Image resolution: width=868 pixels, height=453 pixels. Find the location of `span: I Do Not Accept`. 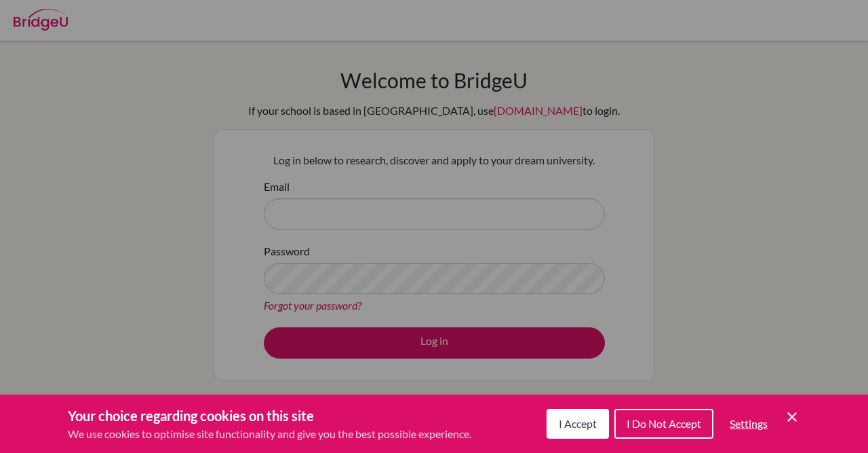

span: I Do Not Accept is located at coordinates (664, 423).